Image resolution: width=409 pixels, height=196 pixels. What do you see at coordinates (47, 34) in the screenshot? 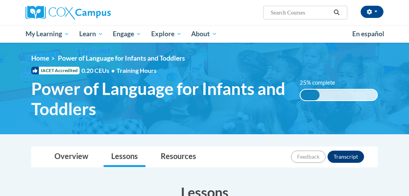
I see `a: My Learning` at bounding box center [47, 34].